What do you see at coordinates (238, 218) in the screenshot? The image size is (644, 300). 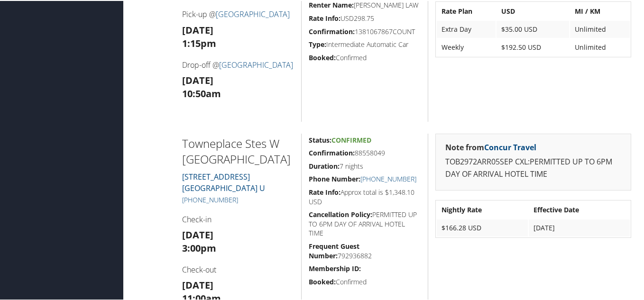 I see `h4: Check-in` at bounding box center [238, 218].